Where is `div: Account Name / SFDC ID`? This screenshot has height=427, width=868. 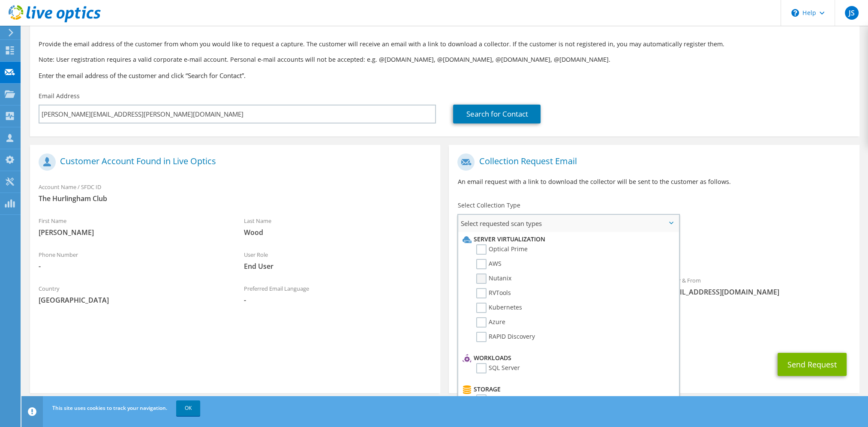 div: Account Name / SFDC ID is located at coordinates (235, 192).